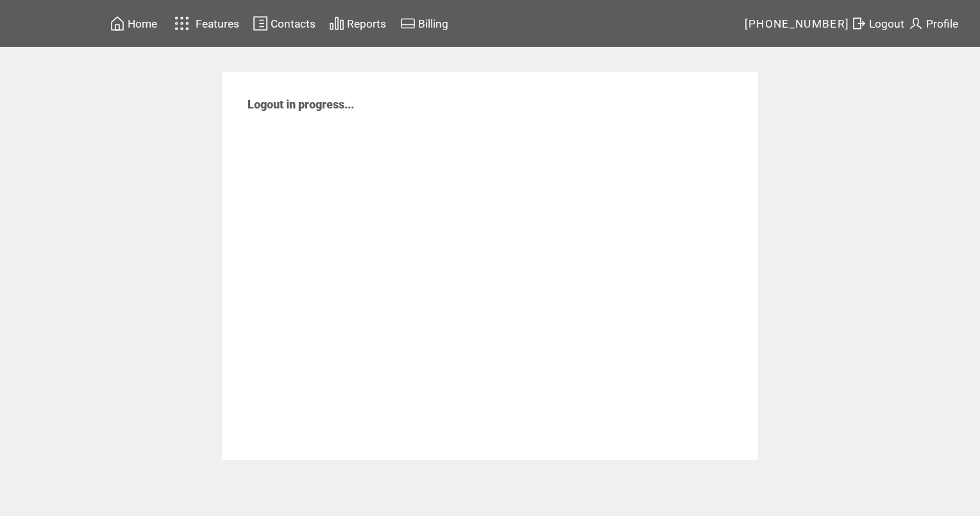 The height and width of the screenshot is (516, 980). What do you see at coordinates (301, 104) in the screenshot?
I see `span: Logout in progress...` at bounding box center [301, 104].